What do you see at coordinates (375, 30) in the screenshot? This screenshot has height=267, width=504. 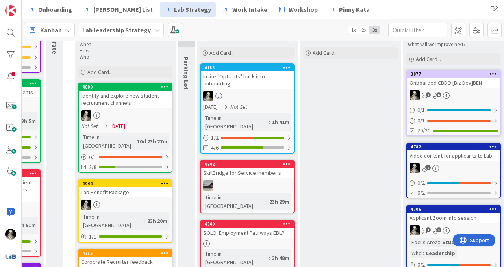 I see `span: 3x` at bounding box center [375, 30].